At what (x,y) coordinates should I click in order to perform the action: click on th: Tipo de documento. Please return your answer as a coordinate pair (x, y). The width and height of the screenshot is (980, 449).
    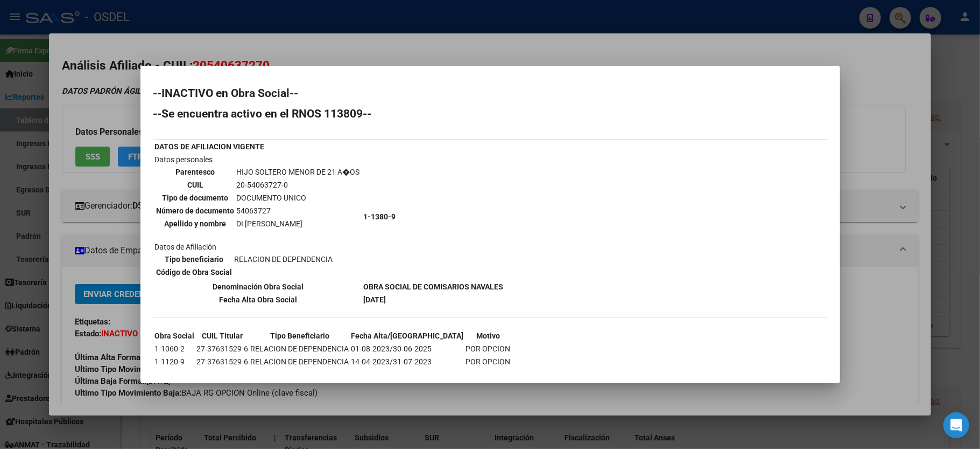
    Looking at the image, I should click on (195, 198).